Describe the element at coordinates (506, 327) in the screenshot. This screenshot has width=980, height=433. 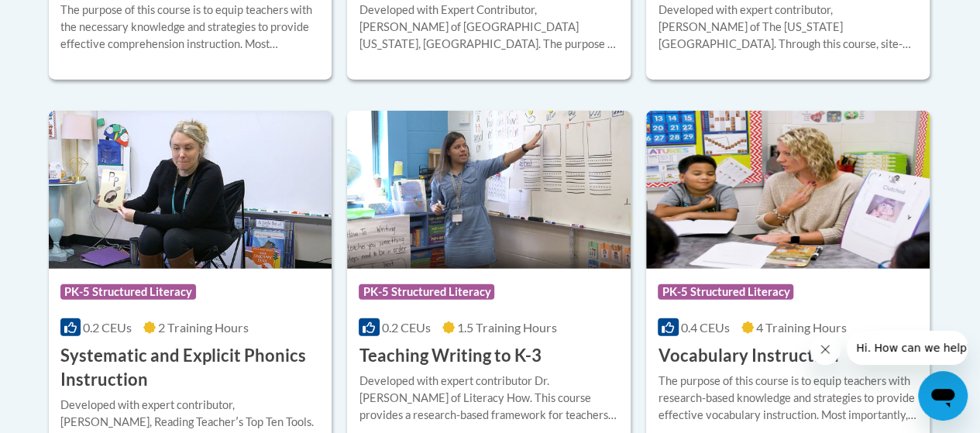
I see `span: 1.5 Training Hours` at that location.